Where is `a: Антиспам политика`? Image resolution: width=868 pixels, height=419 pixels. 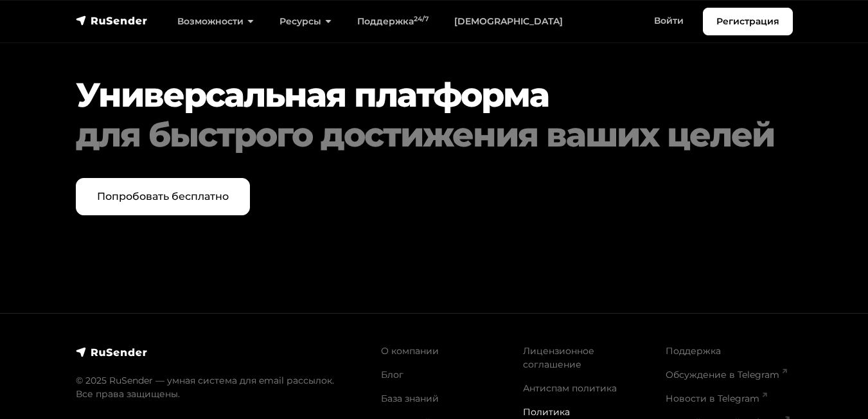
a: Антиспам политика is located at coordinates (570, 388).